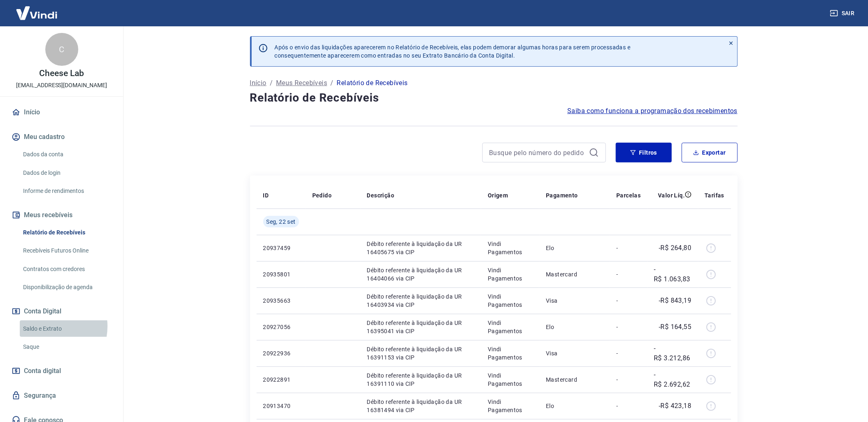 The height and width of the screenshot is (422, 868). Describe the element at coordinates (301, 83) in the screenshot. I see `p: Meus Recebíveis` at that location.